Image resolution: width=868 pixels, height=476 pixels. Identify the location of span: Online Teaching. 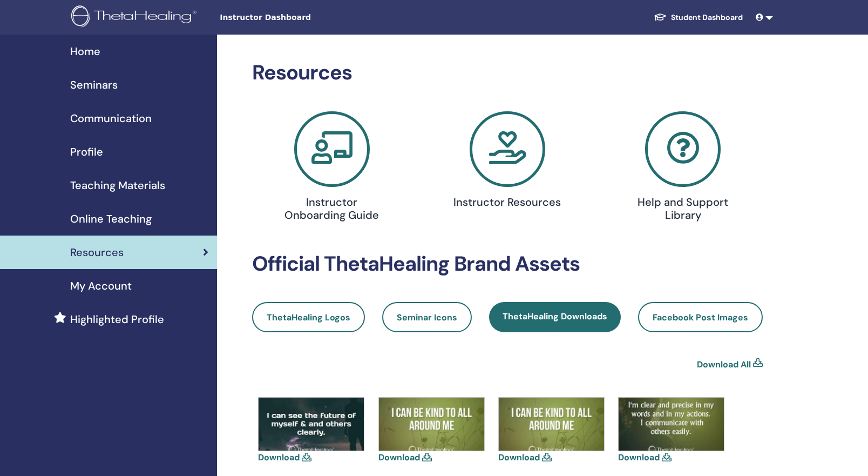
(110, 219).